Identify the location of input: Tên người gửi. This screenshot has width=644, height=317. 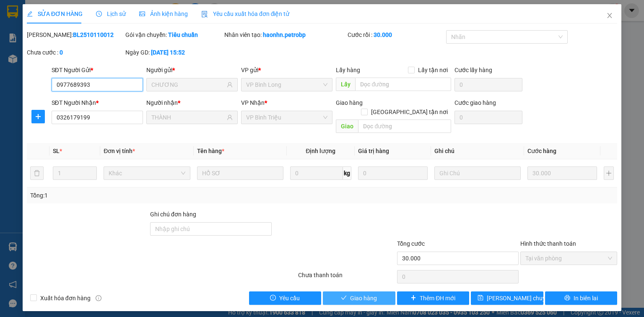
(188, 85).